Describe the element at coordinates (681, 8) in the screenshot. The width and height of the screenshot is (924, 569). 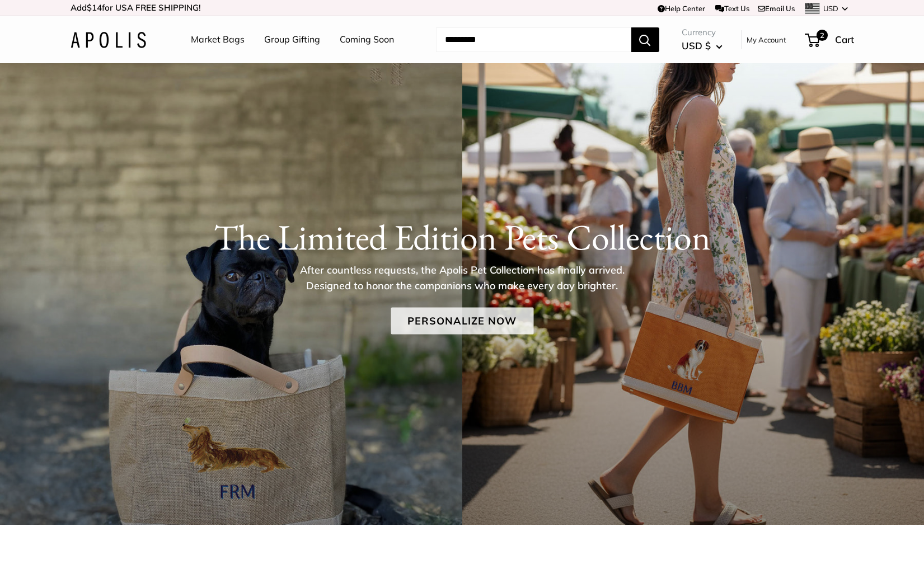
I see `a: Help Center` at that location.